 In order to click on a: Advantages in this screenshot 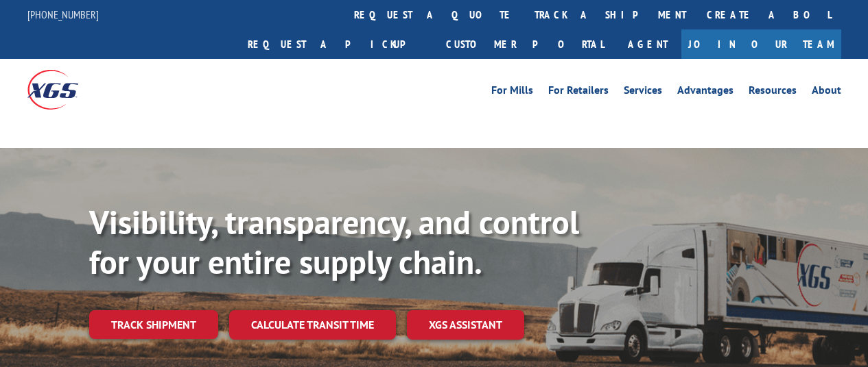, I will do `click(705, 93)`.